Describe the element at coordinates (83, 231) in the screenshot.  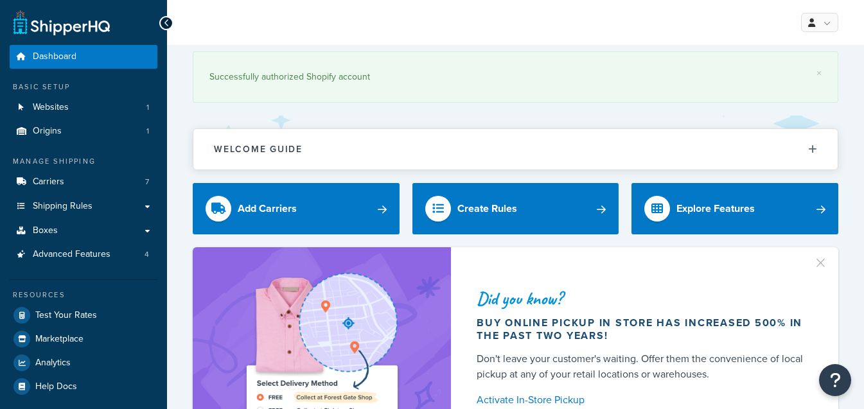
I see `li: Boxes` at that location.